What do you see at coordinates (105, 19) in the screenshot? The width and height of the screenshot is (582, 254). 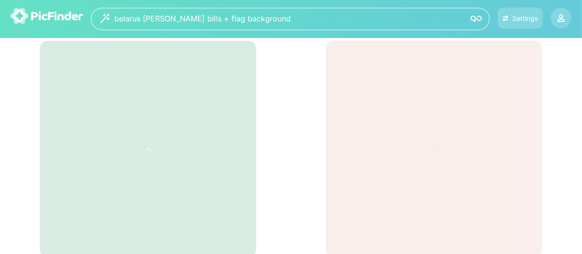 I see `img: wizard.svg` at bounding box center [105, 19].